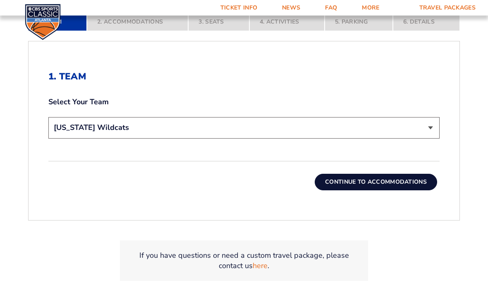 The image size is (488, 295). I want to click on h2: 1. Team, so click(244, 77).